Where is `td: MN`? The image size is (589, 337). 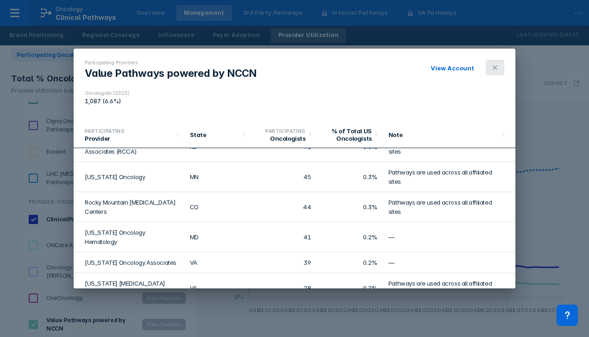
td: MN is located at coordinates (217, 177).